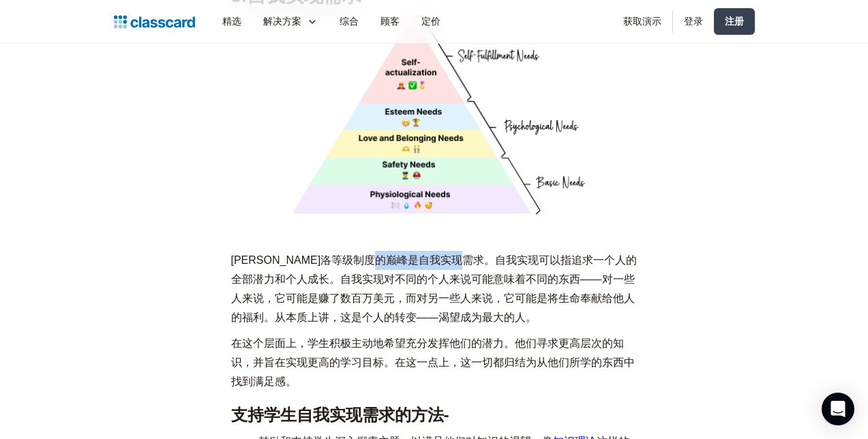 This screenshot has width=868, height=439. What do you see at coordinates (735, 22) in the screenshot?
I see `div: 注册` at bounding box center [735, 22].